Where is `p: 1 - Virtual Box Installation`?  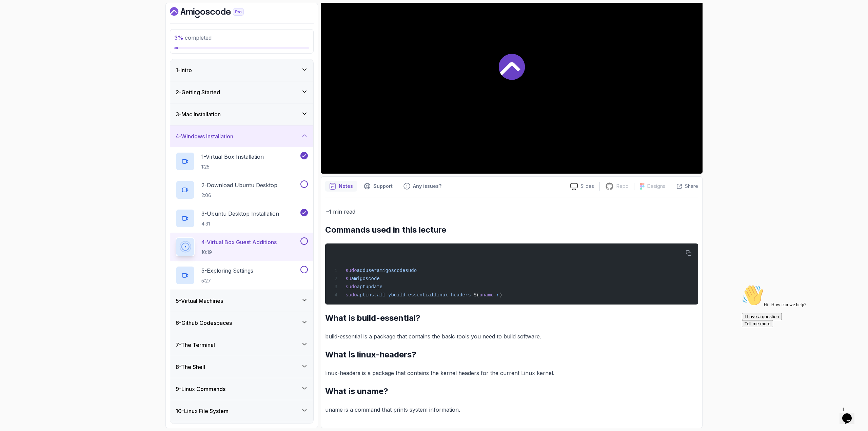 p: 1 - Virtual Box Installation is located at coordinates (233, 157).